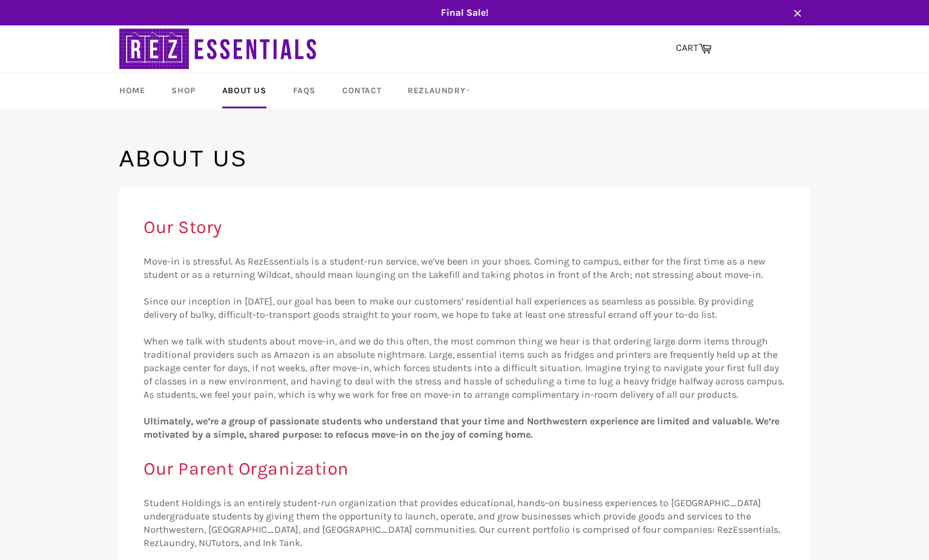 The height and width of the screenshot is (560, 929). Describe the element at coordinates (132, 90) in the screenshot. I see `a: Home` at that location.